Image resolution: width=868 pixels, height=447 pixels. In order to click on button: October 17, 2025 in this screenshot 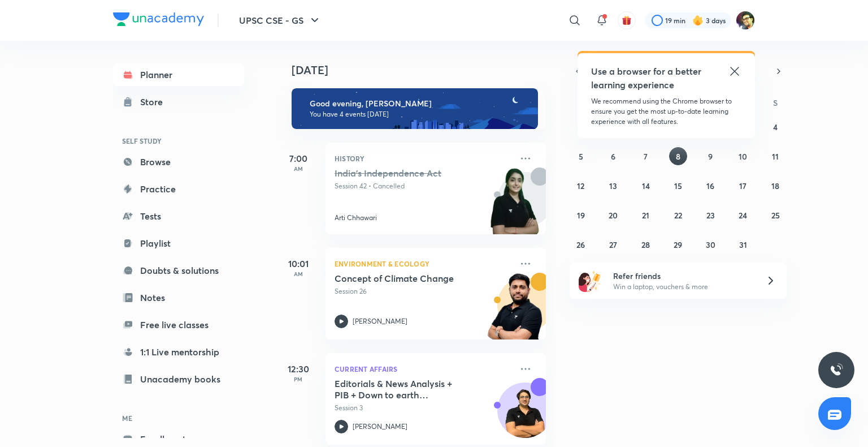, I will do `click(743, 185)`.